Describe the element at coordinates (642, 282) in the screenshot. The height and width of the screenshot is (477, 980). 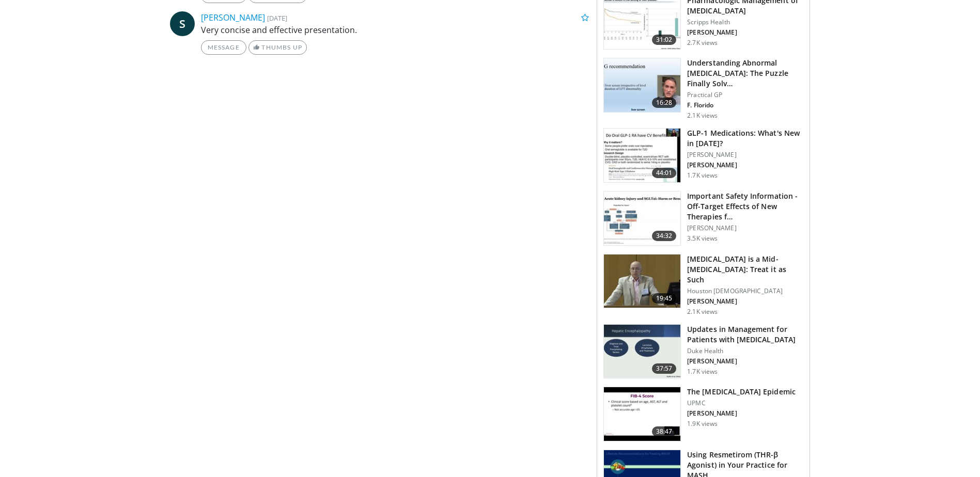
I see `img: 747e94ab-1cae-4bba-8046-755ed87a7908.150x105_q85_crop-smart_upscale.jpg` at that location.